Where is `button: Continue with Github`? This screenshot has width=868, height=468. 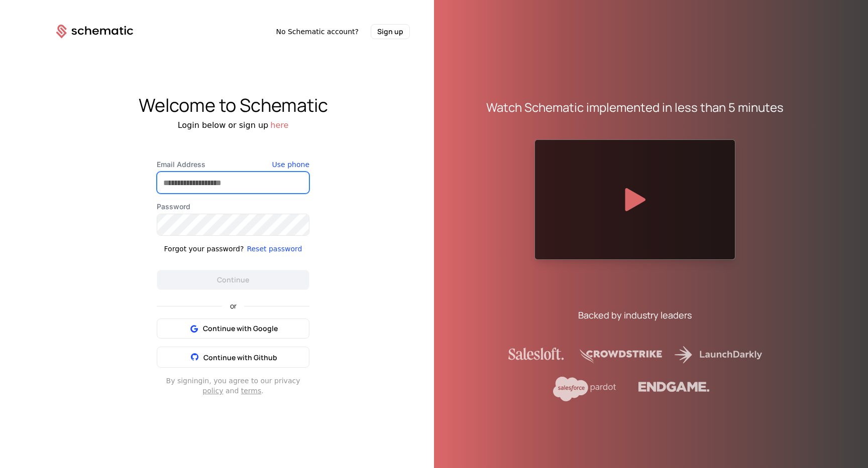 button: Continue with Github is located at coordinates (233, 357).